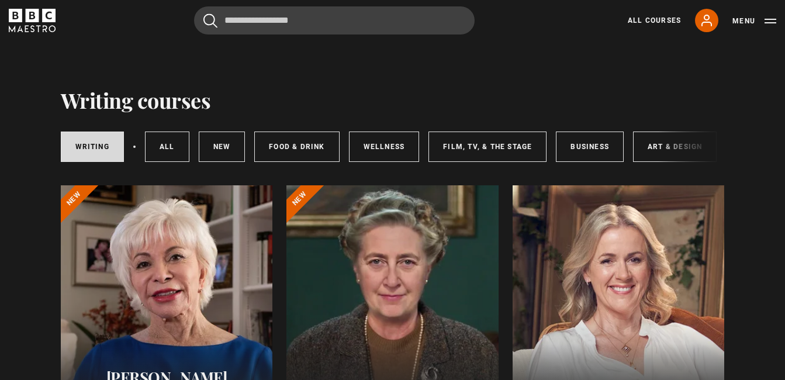 The height and width of the screenshot is (380, 785). What do you see at coordinates (32, 20) in the screenshot?
I see `a: BBC Maestro` at bounding box center [32, 20].